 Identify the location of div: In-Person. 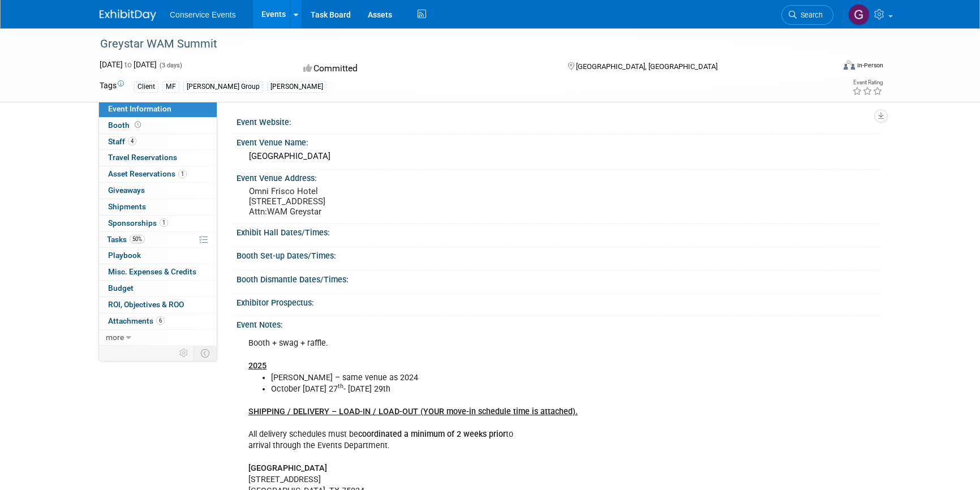
(870, 65).